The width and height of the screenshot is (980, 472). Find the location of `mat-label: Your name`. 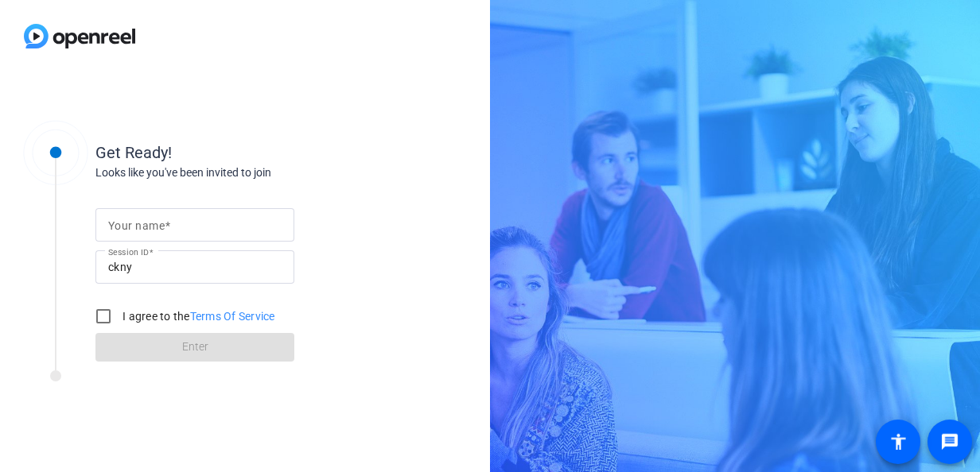

mat-label: Your name is located at coordinates (136, 226).